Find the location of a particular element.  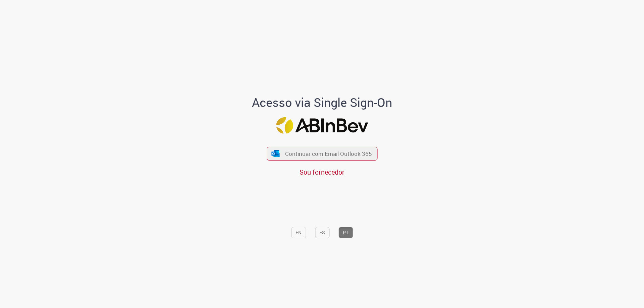

a: Sou fornecedor is located at coordinates (322, 172).